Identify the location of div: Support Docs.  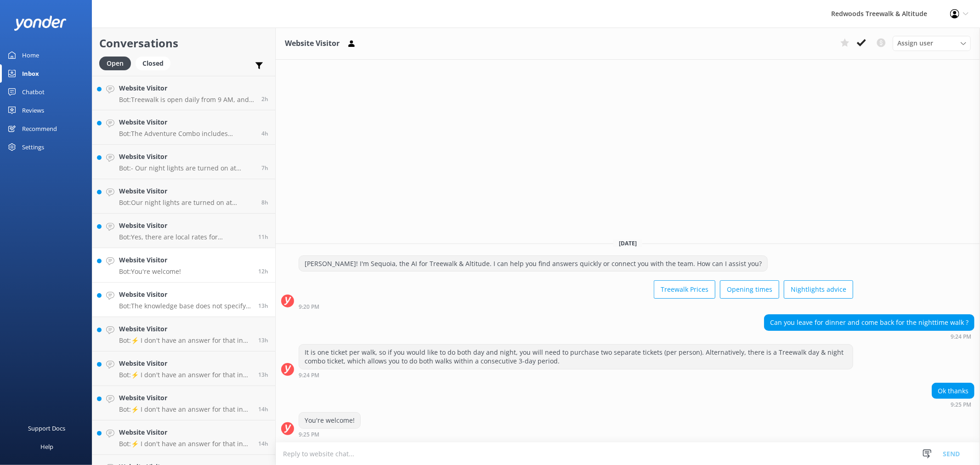
(47, 428).